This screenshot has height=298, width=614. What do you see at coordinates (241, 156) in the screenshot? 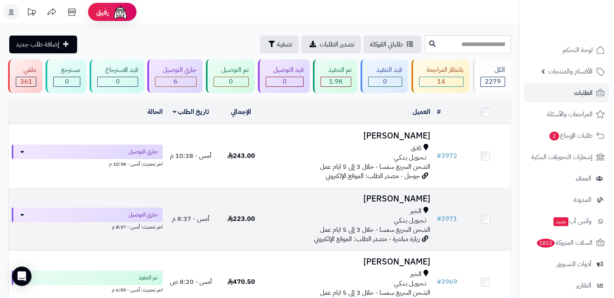
I see `span: 243.00` at bounding box center [241, 156].